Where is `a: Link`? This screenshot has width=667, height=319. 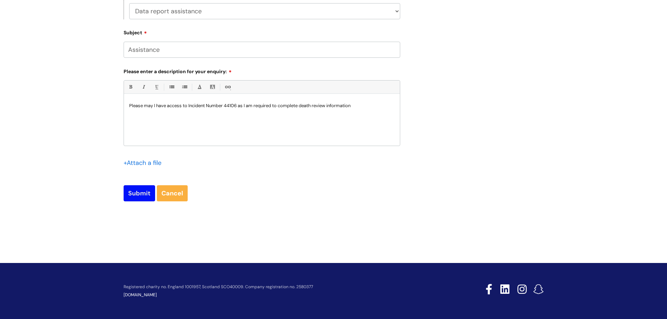
a: Link is located at coordinates (227, 87).